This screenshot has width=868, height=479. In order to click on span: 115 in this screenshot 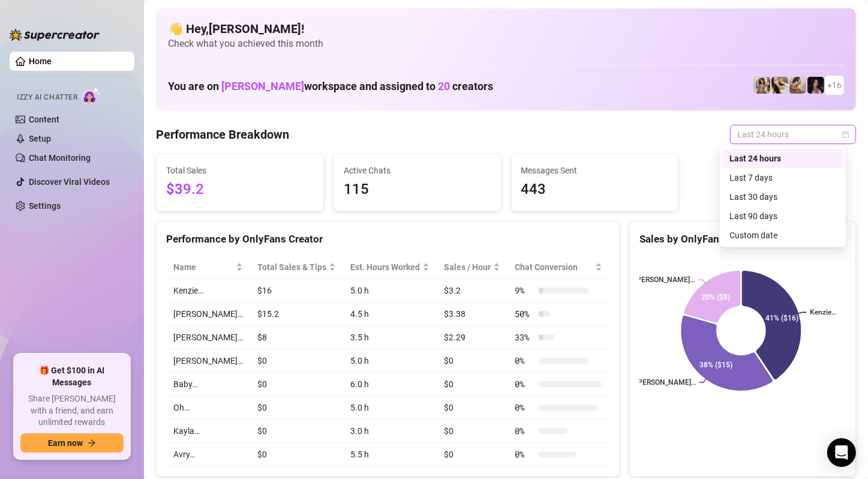, I will do `click(417, 190)`.